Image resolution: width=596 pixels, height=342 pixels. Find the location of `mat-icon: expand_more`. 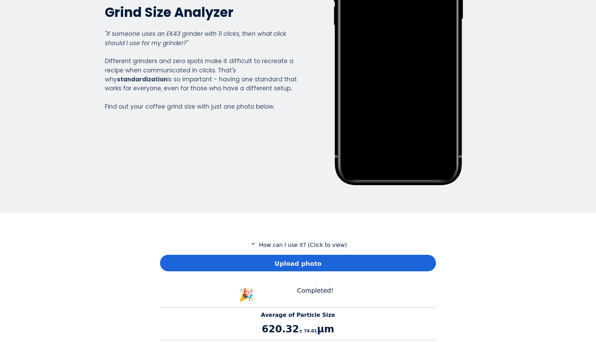

mat-icon: expand_more is located at coordinates (253, 244).